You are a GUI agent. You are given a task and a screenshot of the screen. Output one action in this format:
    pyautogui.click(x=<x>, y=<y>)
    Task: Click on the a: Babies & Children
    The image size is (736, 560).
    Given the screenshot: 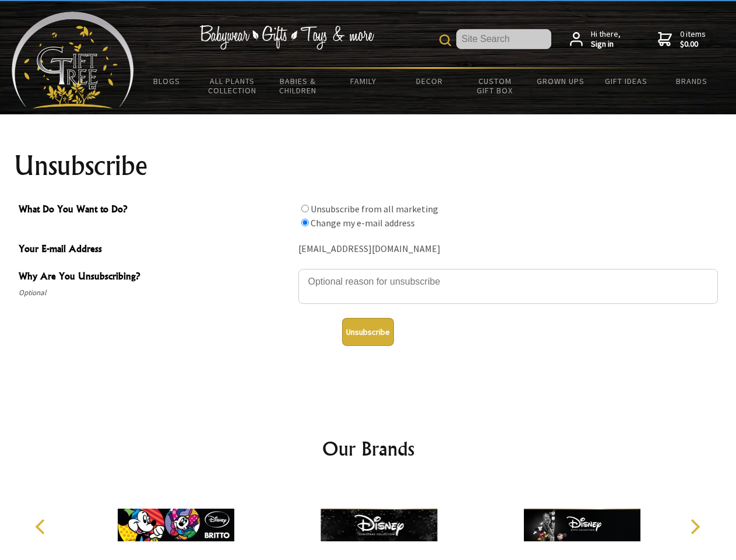 What is the action you would take?
    pyautogui.click(x=298, y=86)
    